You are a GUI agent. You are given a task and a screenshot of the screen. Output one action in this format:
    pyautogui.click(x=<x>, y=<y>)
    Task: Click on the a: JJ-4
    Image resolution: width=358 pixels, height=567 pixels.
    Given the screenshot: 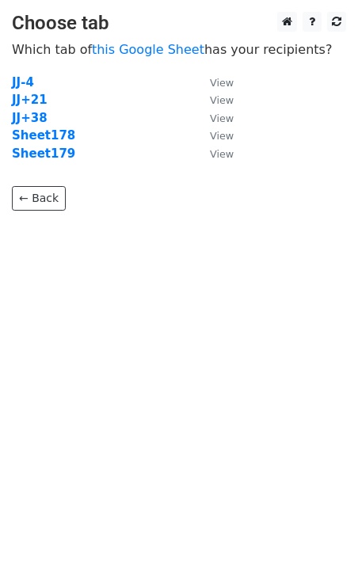 What is the action you would take?
    pyautogui.click(x=23, y=82)
    